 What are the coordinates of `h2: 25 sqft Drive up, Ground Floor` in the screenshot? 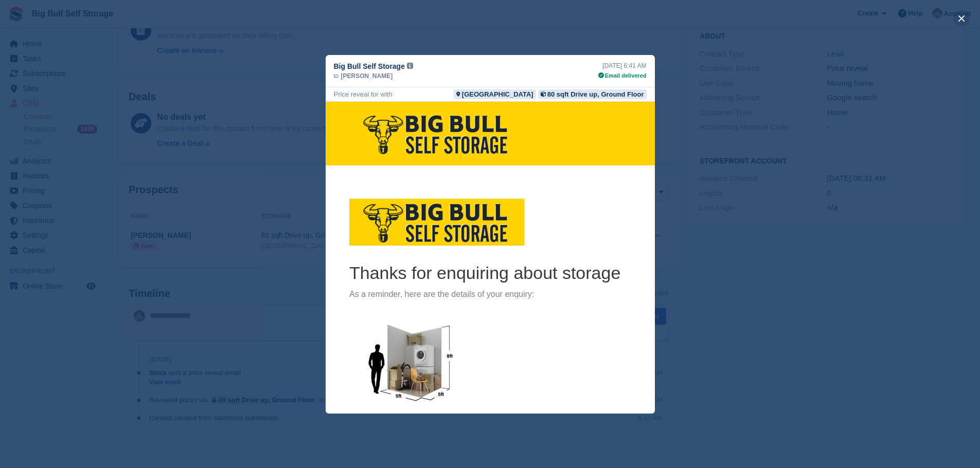 It's located at (164, 317).